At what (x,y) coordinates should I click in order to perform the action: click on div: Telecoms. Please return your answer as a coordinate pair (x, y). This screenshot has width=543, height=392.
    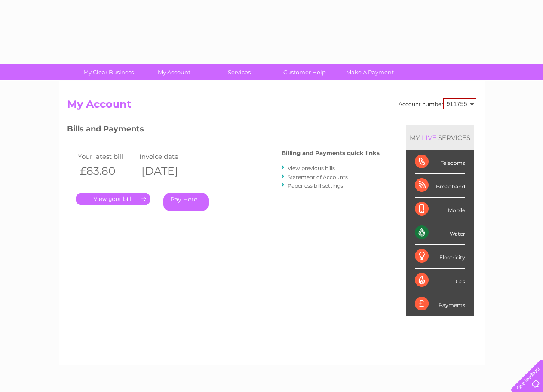
    Looking at the image, I should click on (440, 162).